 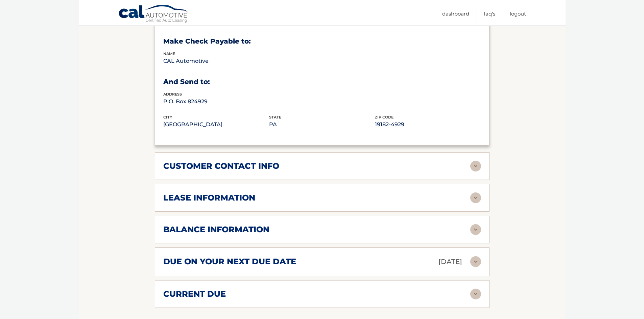 I want to click on span: name, so click(x=169, y=54).